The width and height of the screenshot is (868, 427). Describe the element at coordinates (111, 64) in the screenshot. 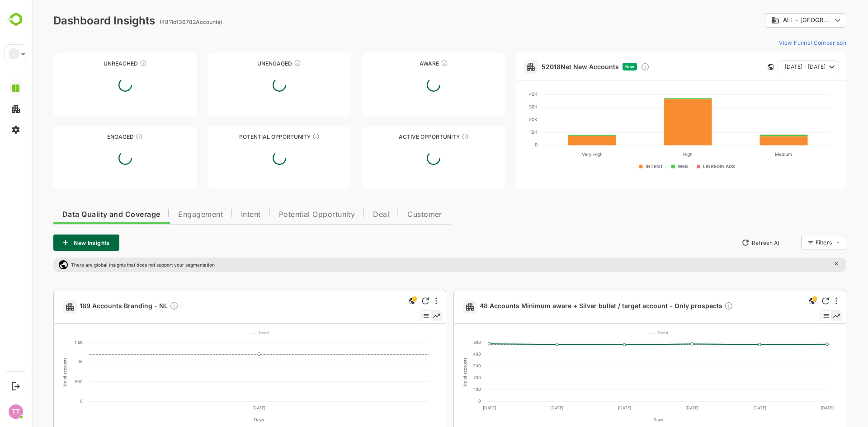

I see `div: These accounts have not been engaged with for a defined time period` at that location.